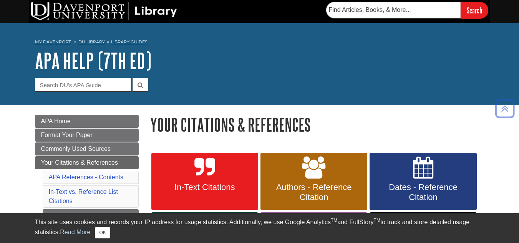 Image resolution: width=519 pixels, height=243 pixels. What do you see at coordinates (407, 10) in the screenshot?
I see `form: Searches DU Library's articles, books, and more` at bounding box center [407, 10].